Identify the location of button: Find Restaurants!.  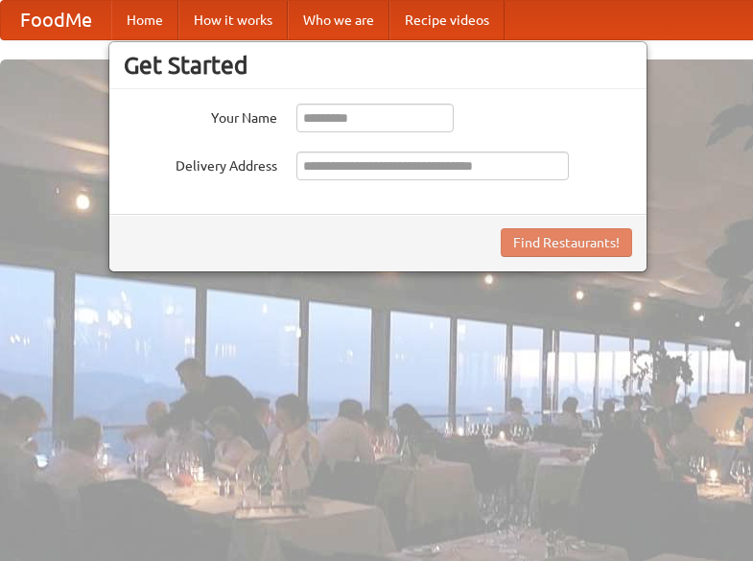
(566, 243).